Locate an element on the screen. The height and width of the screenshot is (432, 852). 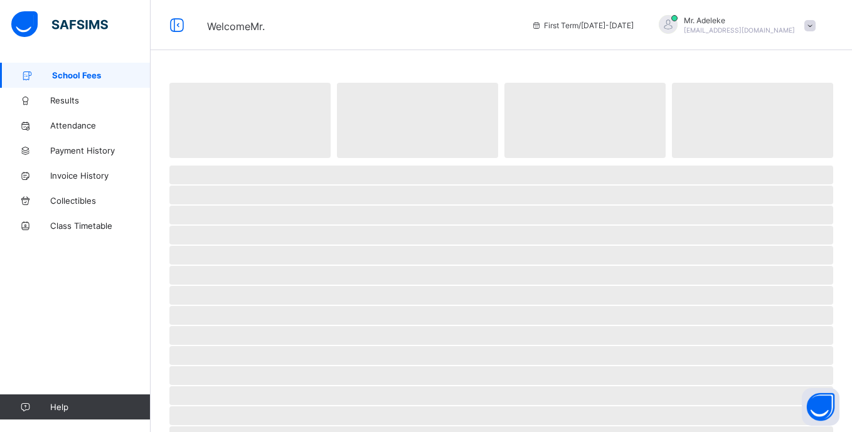
div: Mr.Adeleke is located at coordinates (734, 25).